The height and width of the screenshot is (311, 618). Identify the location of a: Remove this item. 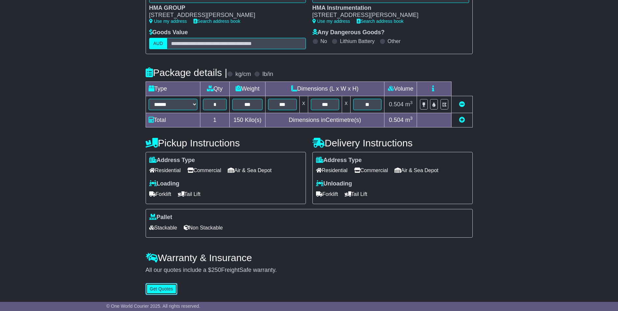
(462, 104).